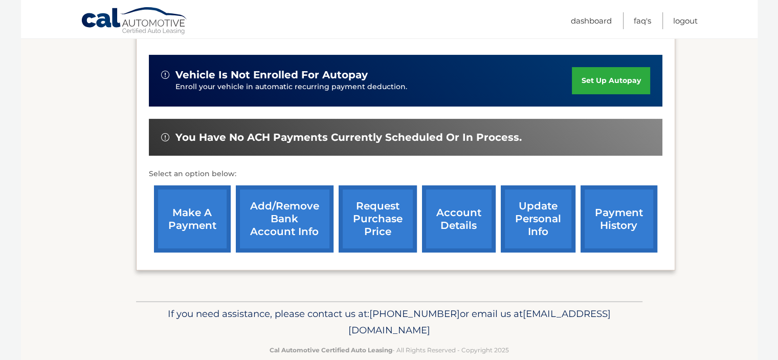  Describe the element at coordinates (284, 218) in the screenshot. I see `a: Add/Remove bank account info` at that location.